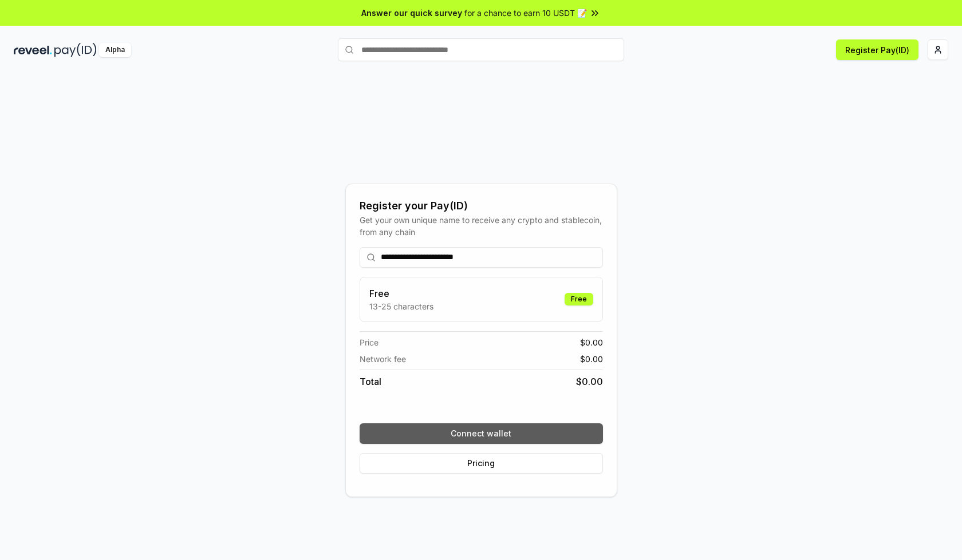  What do you see at coordinates (371, 381) in the screenshot?
I see `span: Total` at bounding box center [371, 381].